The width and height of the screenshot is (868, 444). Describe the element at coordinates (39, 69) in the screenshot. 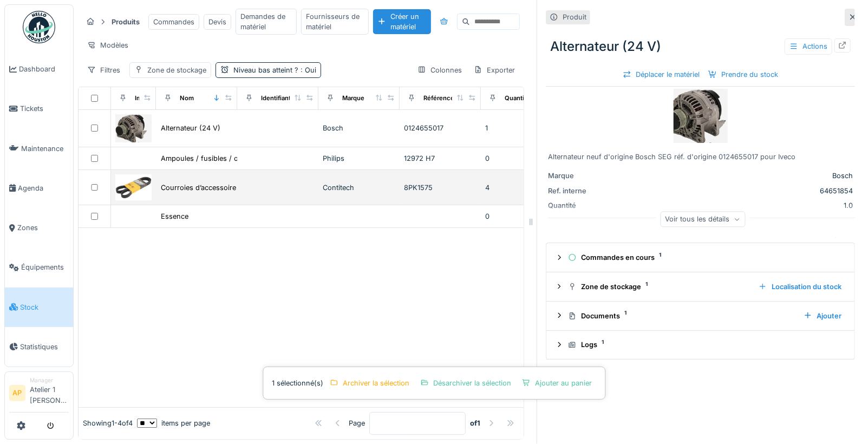

I see `a: Dashboard` at that location.